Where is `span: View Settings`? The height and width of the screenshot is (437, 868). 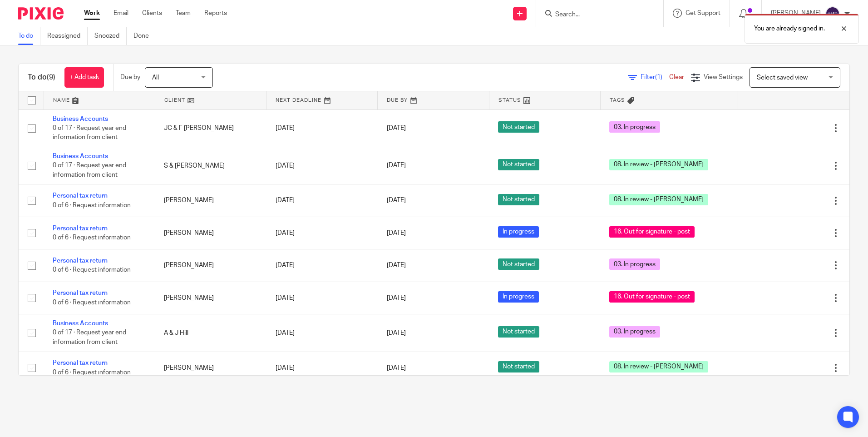 span: View Settings is located at coordinates (723, 77).